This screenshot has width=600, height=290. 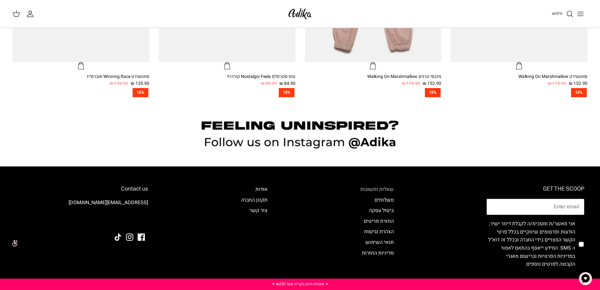 What do you see at coordinates (519, 80) in the screenshot?
I see `a: סווטשירט Walking On Marshmallow 152.90 ₪ 179.90 ₪` at bounding box center [519, 80].